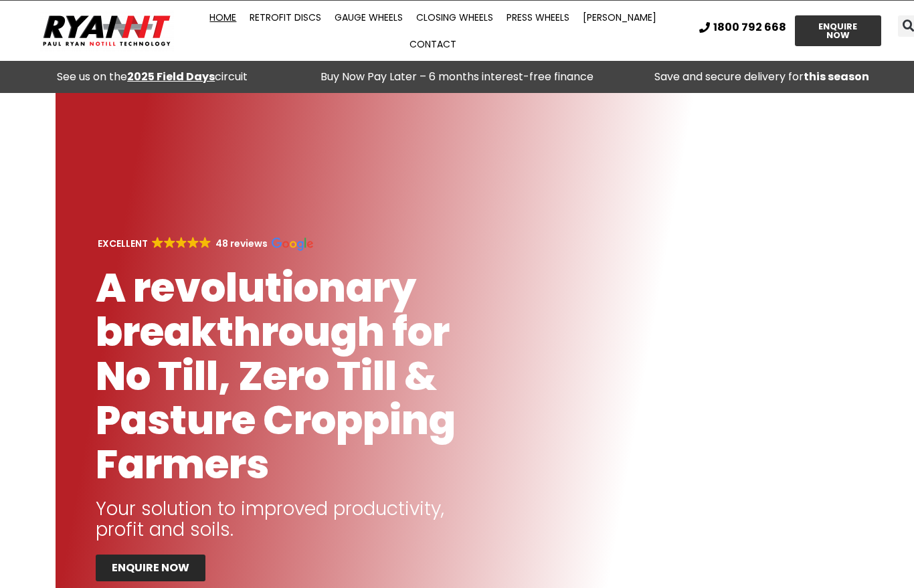 Image resolution: width=914 pixels, height=588 pixels. What do you see at coordinates (294, 376) in the screenshot?
I see `h1: A revolutionary breakthrough for No Till, Zero Till & Pasture Cropping Farmers` at bounding box center [294, 376].